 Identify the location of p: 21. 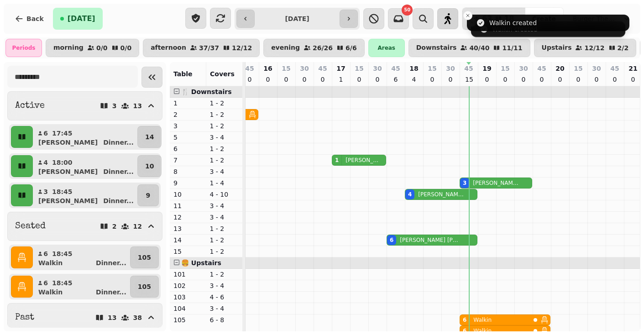
(633, 68).